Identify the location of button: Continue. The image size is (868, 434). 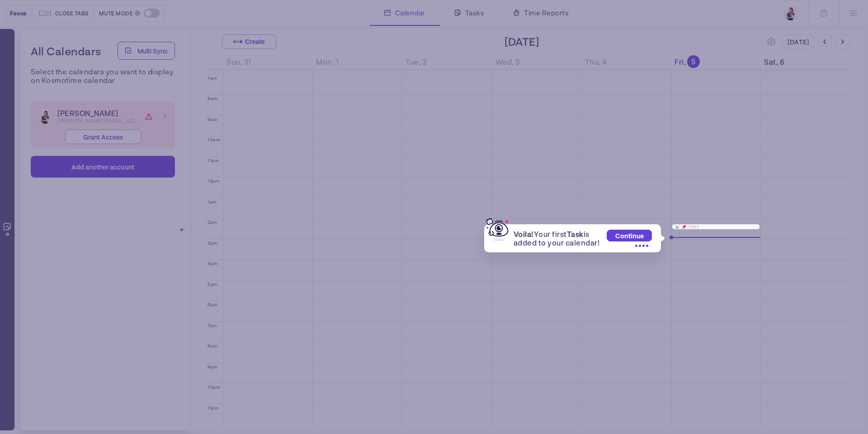
(630, 235).